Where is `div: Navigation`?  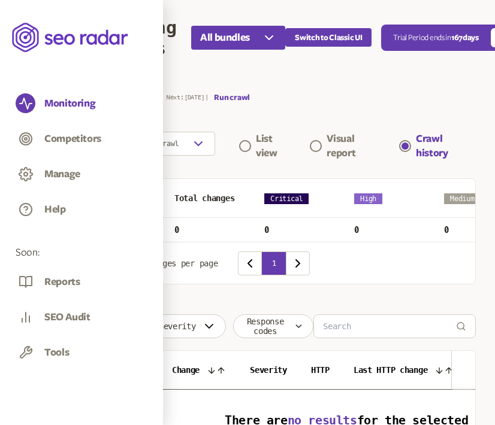
div: Navigation is located at coordinates (357, 146).